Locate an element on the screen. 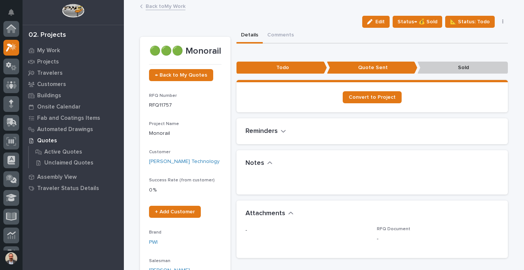 This screenshot has height=270, width=524. p: Sold is located at coordinates (462, 68).